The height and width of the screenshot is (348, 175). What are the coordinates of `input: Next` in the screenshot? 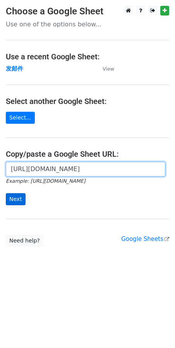 It's located at (16, 199).